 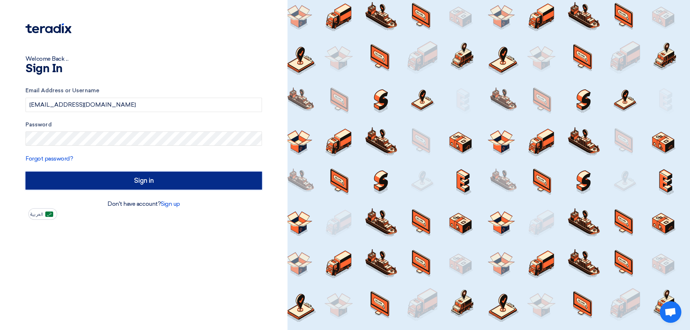 What do you see at coordinates (144, 125) in the screenshot?
I see `label: Password` at bounding box center [144, 125].